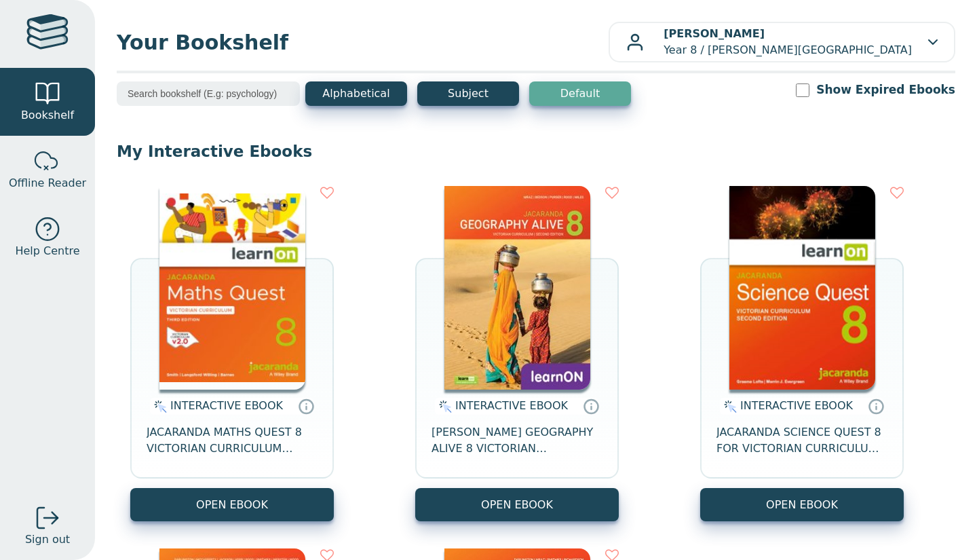  Describe the element at coordinates (517, 288) in the screenshot. I see `img: 5407fe0c-7f91-e911-a97e-0272d098c78b.jpg` at that location.